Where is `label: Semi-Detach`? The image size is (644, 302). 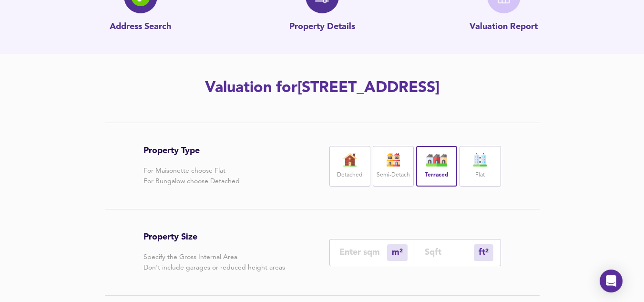
label: Semi-Detach is located at coordinates (393, 175).